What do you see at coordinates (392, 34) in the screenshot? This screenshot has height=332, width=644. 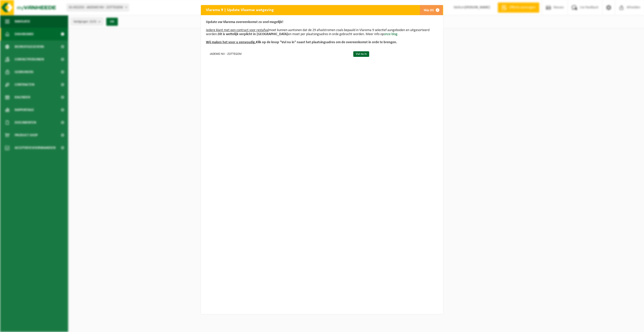 I see `a: onze blog.` at bounding box center [392, 34].